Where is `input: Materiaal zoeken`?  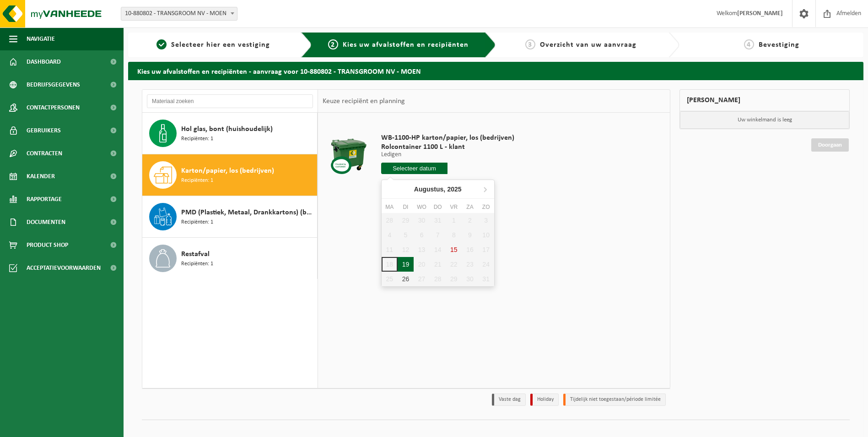
input: Materiaal zoeken is located at coordinates (230, 101).